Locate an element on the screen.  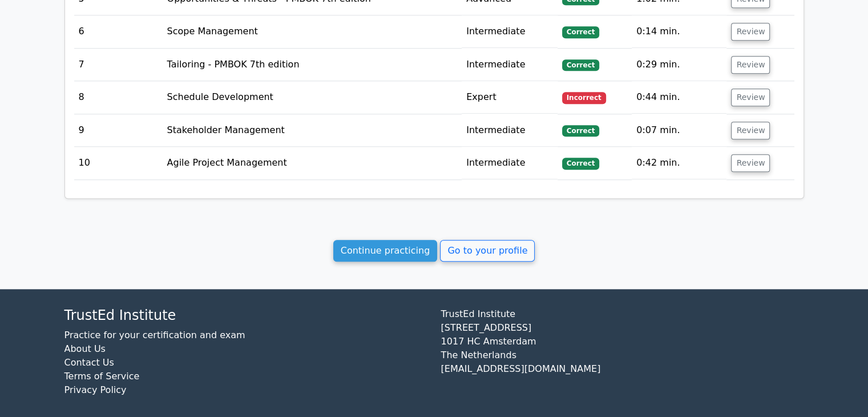
td: Tailoring - PMBOK 7th edition is located at coordinates (312, 64).